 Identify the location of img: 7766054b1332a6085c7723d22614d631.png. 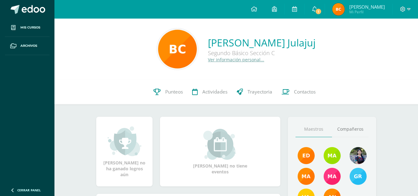
(332, 176).